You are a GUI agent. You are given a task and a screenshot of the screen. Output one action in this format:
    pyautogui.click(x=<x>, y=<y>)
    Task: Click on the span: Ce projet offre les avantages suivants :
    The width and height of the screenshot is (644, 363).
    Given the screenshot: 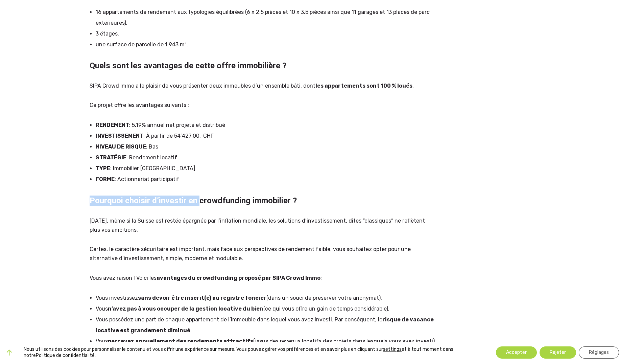 What is the action you would take?
    pyautogui.click(x=139, y=105)
    